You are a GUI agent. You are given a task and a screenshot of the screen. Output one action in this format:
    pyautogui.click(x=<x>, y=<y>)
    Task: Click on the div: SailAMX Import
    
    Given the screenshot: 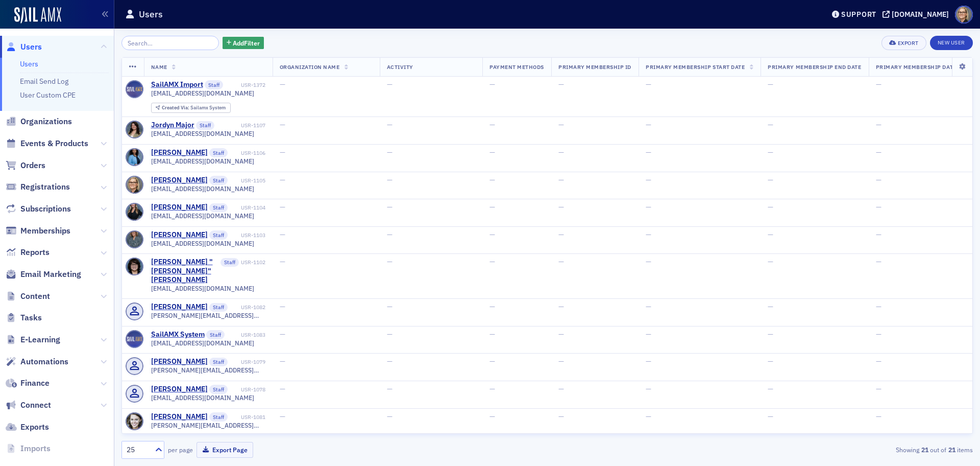 What is the action you would take?
    pyautogui.click(x=177, y=85)
    